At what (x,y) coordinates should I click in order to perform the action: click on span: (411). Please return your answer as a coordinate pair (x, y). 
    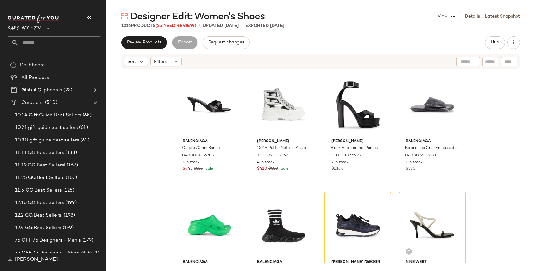
    Looking at the image, I should click on (93, 253).